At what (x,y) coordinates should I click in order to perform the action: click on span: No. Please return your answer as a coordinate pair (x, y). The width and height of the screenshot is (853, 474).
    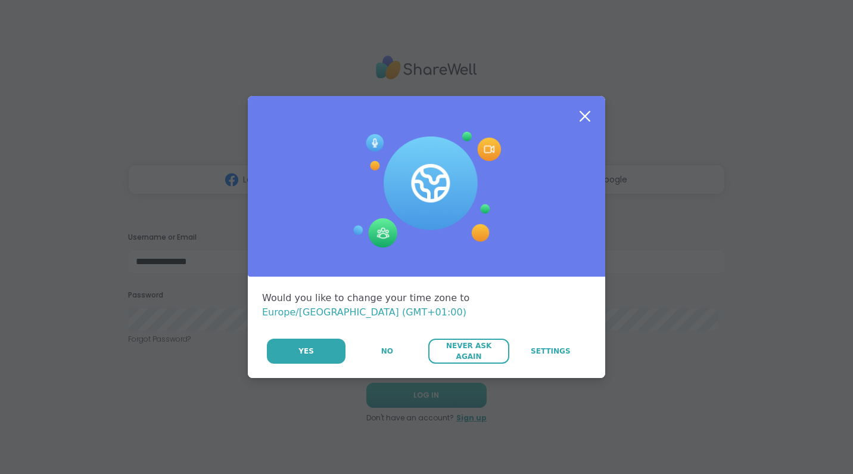
    Looking at the image, I should click on (387, 351).